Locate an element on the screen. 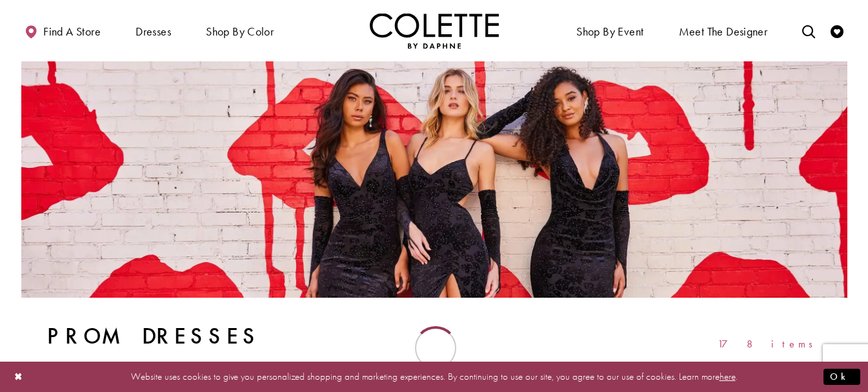 This screenshot has width=868, height=392. a: Meet the designer is located at coordinates (723, 30).